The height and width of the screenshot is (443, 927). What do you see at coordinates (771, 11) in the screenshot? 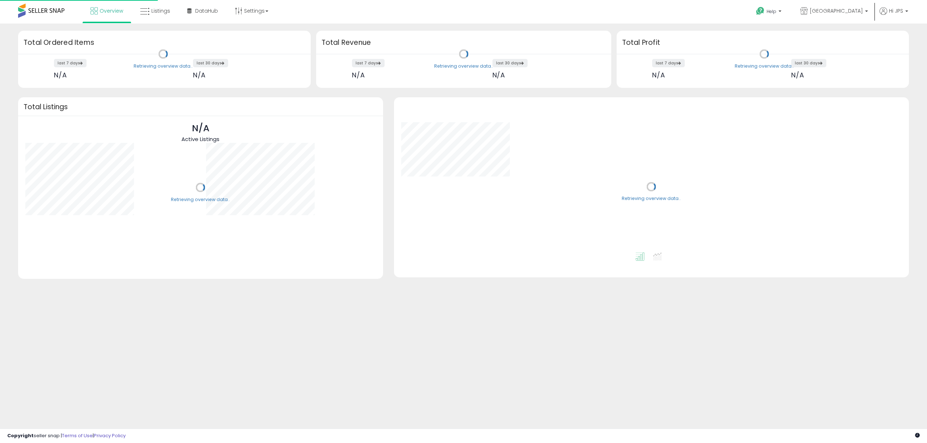
I see `span: Help` at bounding box center [771, 11].